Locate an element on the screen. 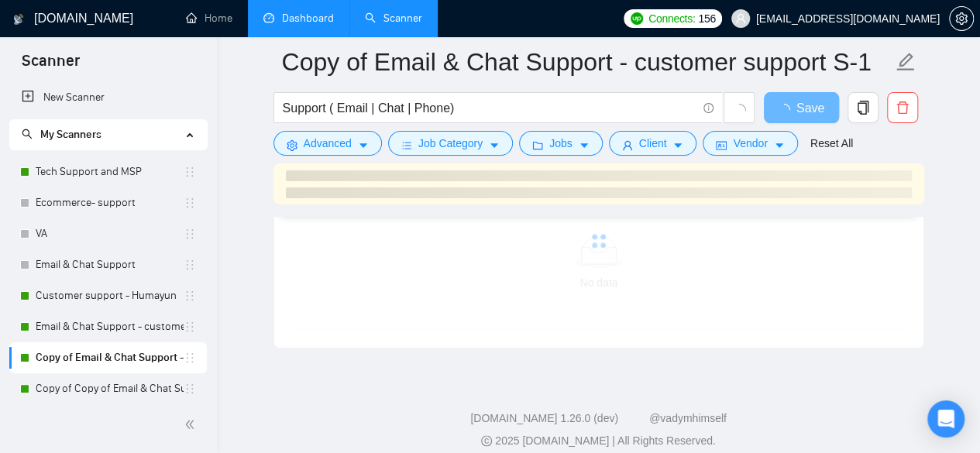  button: Save is located at coordinates (801, 107).